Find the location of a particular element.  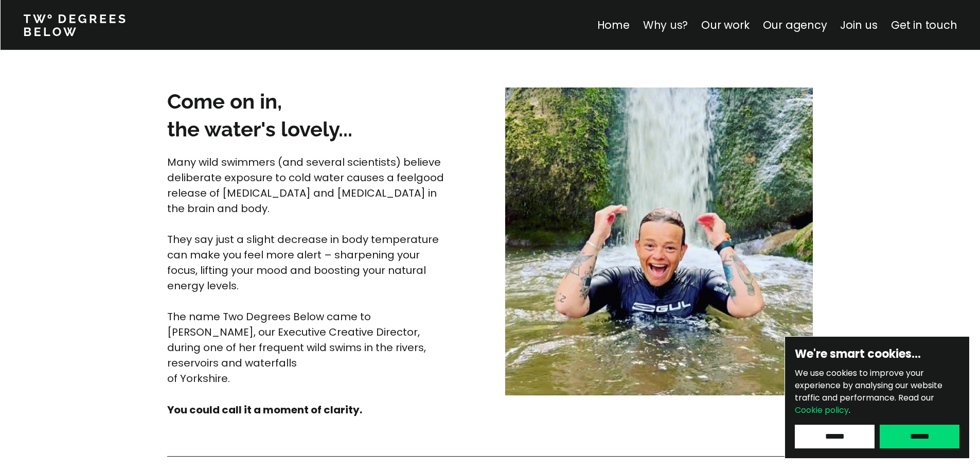

span: They say just a slight decrease in body temperature can make you feel more alert – sharpening you... is located at coordinates (304, 263).